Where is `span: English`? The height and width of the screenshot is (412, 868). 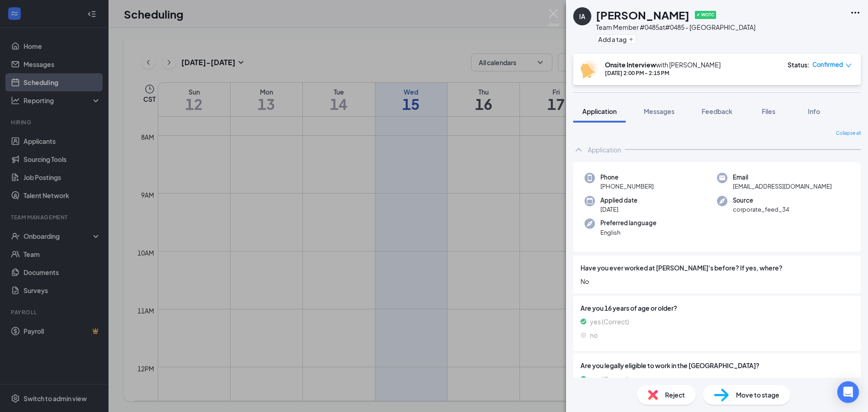
span: English is located at coordinates (628, 232).